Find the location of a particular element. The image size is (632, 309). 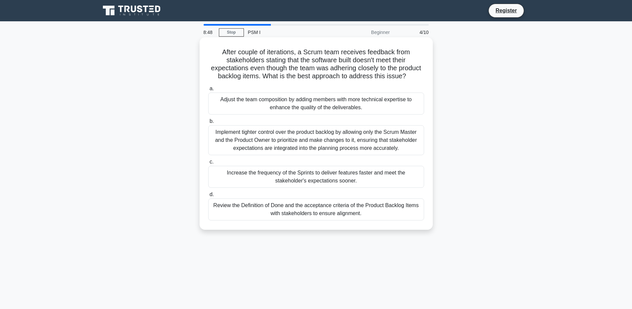

div: 4/10 is located at coordinates (413, 32).